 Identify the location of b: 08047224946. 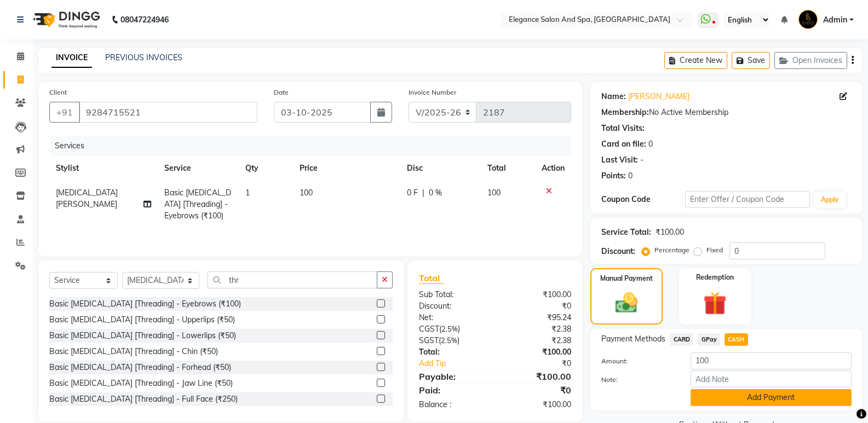
(145, 20).